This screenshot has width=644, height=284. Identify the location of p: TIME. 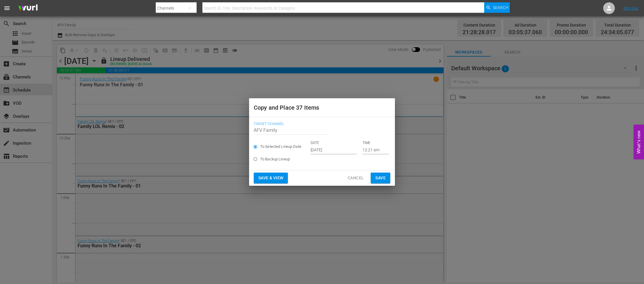
(376, 142).